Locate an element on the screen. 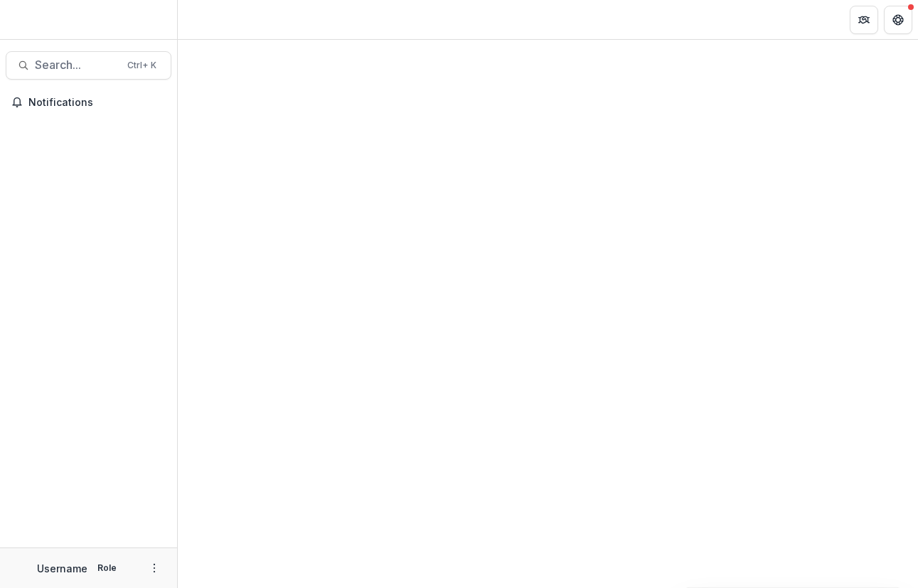 The image size is (918, 588). span: Search... is located at coordinates (77, 65).